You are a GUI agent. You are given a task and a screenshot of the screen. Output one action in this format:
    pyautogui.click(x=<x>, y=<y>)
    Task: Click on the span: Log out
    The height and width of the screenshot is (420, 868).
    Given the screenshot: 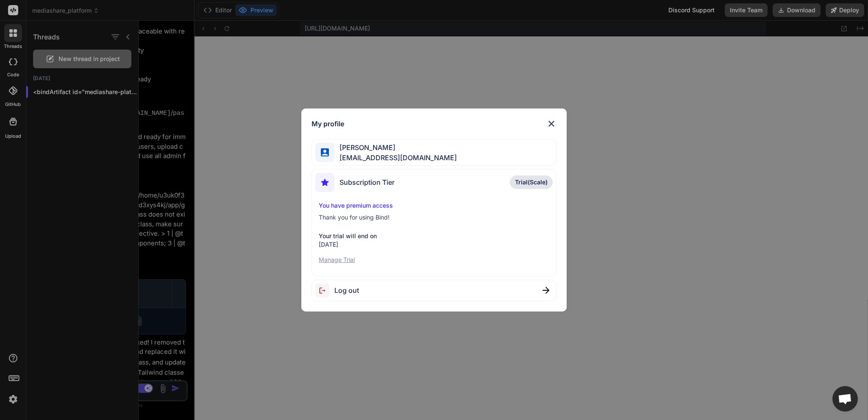 What is the action you would take?
    pyautogui.click(x=346, y=290)
    